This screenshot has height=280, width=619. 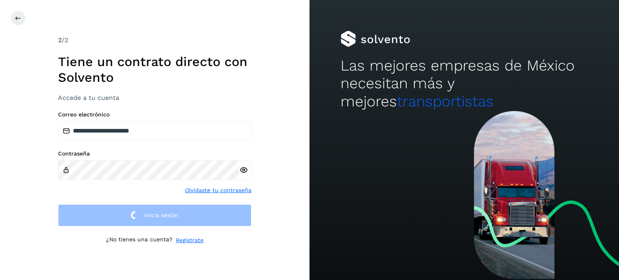 I want to click on span: 2, so click(x=60, y=40).